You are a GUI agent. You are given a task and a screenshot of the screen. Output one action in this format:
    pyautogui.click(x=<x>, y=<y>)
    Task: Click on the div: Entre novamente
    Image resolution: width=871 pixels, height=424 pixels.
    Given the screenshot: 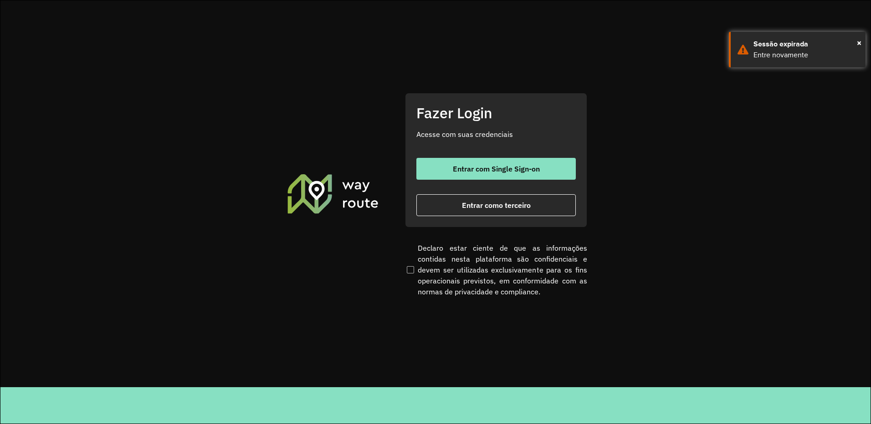 What is the action you would take?
    pyautogui.click(x=805, y=55)
    